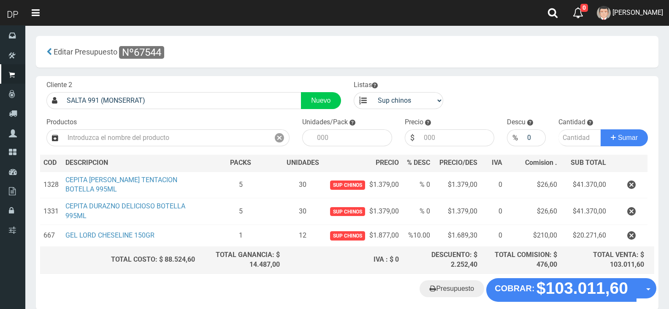 This screenshot has height=309, width=669. What do you see at coordinates (59, 85) in the screenshot?
I see `label: Cliente 2` at bounding box center [59, 85].